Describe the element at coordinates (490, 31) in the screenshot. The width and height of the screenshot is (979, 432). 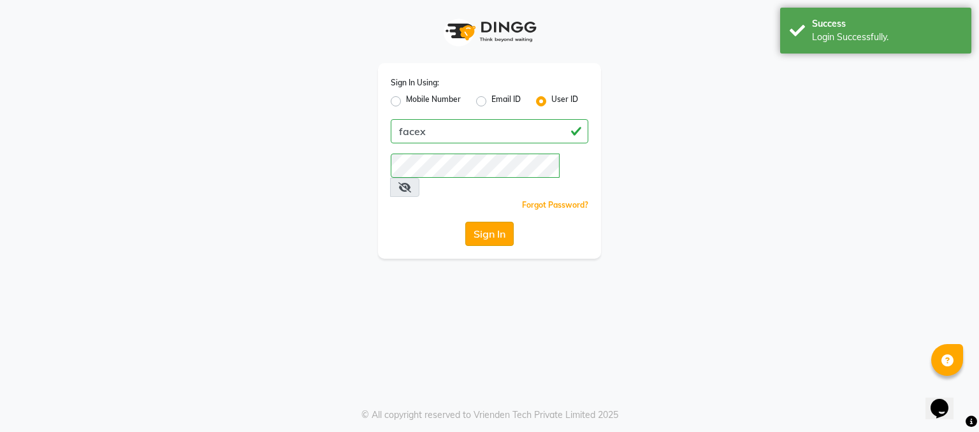
I see `img: logo1.svg` at that location.